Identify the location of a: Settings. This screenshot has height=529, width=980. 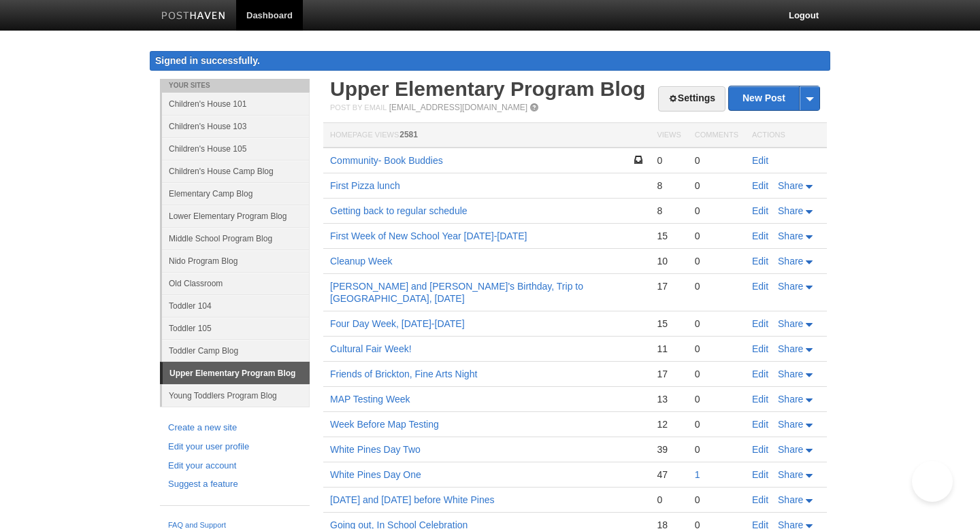
(691, 98).